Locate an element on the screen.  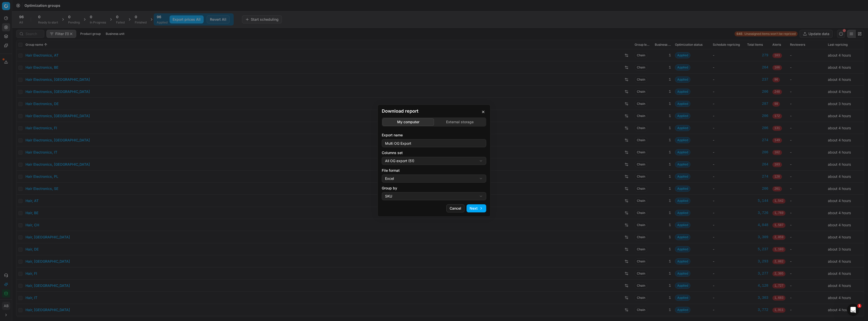
label: File format is located at coordinates (434, 170).